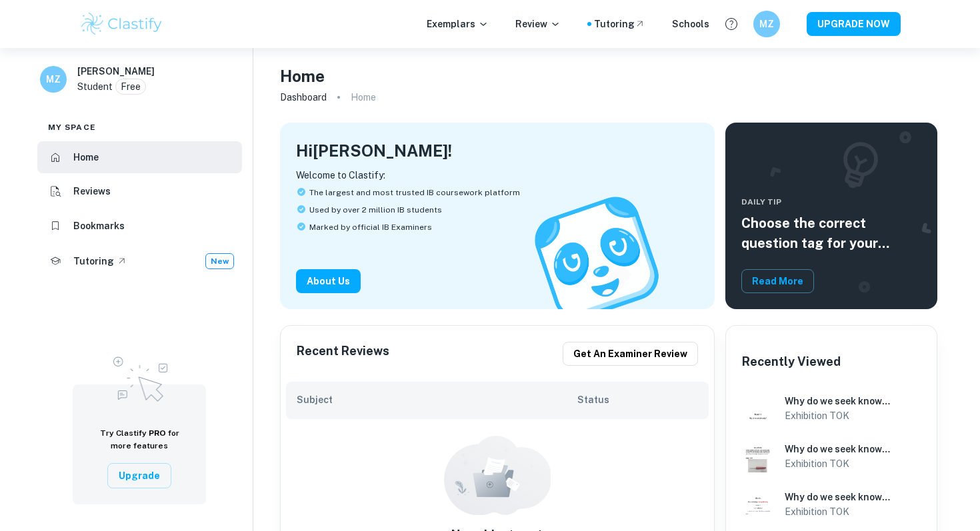 This screenshot has width=980, height=531. I want to click on h6: Try Clastify for more features, so click(140, 440).